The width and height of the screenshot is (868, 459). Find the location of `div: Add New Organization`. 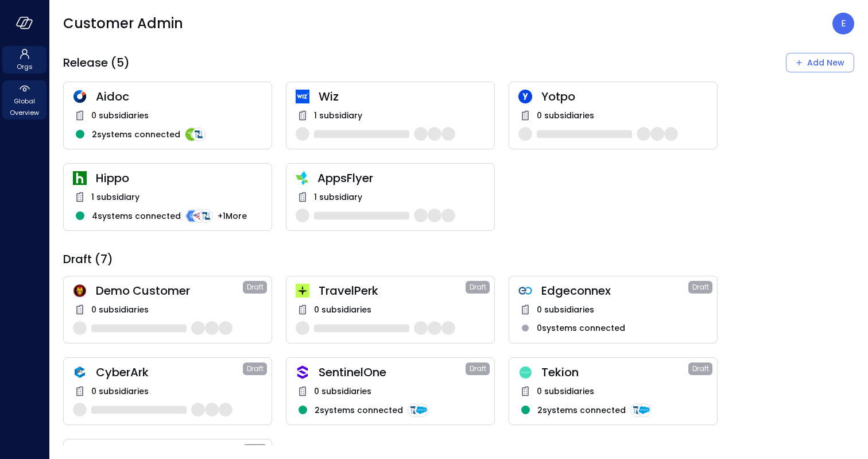

div: Add New Organization is located at coordinates (820, 62).